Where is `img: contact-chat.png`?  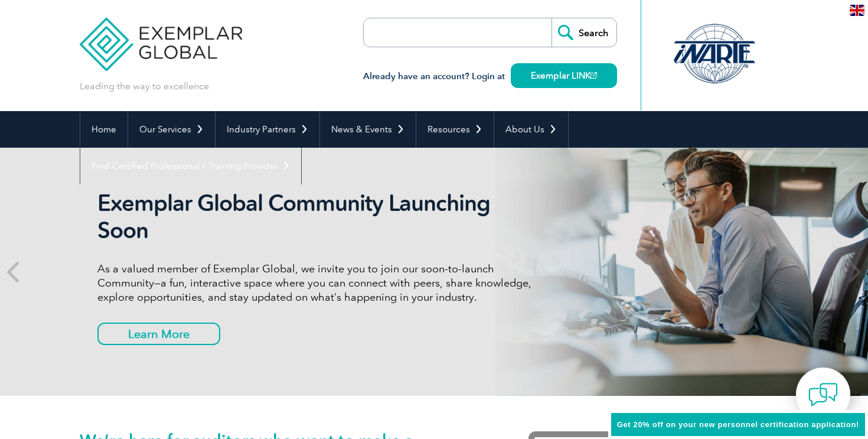 img: contact-chat.png is located at coordinates (823, 394).